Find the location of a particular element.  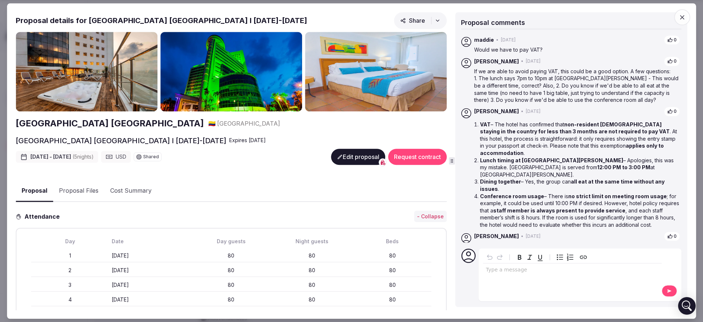

button: Edit proposal is located at coordinates (358, 157).